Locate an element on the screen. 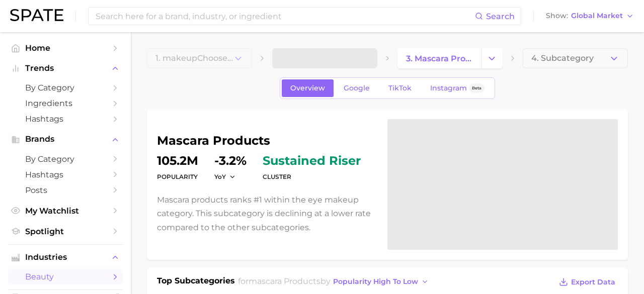 The image size is (644, 294). span: Export Data is located at coordinates (593, 282).